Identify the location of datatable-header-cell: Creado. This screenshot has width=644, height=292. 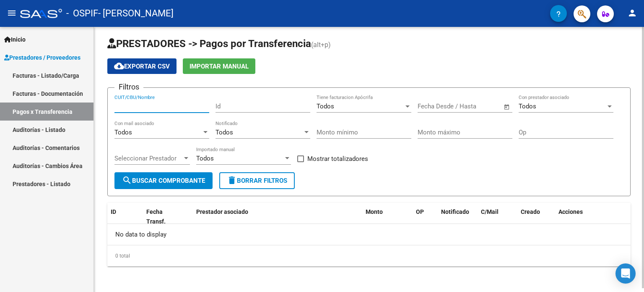
(537, 217).